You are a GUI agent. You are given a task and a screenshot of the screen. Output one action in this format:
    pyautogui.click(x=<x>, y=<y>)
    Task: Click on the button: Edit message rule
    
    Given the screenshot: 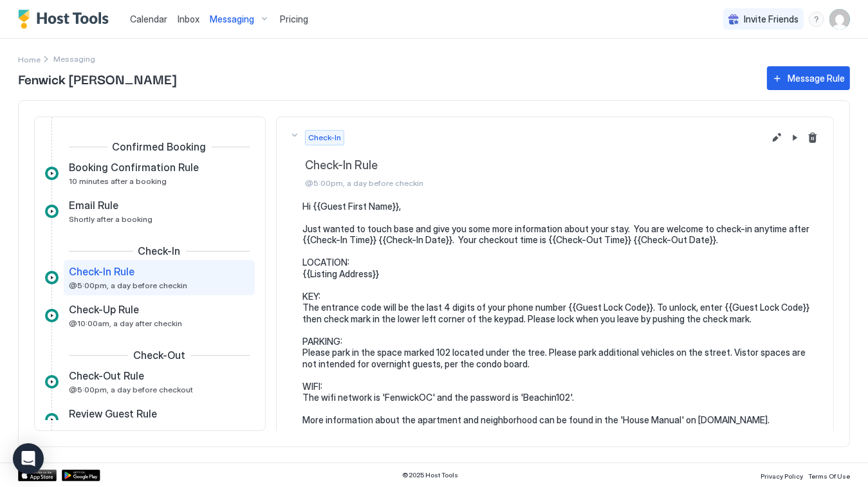 What is the action you would take?
    pyautogui.click(x=777, y=138)
    